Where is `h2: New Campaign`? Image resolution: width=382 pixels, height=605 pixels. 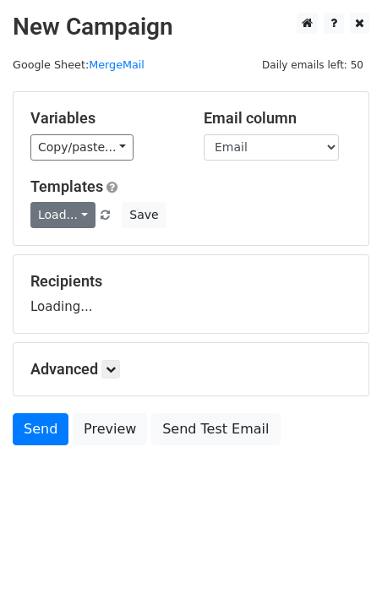
h2: New Campaign is located at coordinates (191, 27).